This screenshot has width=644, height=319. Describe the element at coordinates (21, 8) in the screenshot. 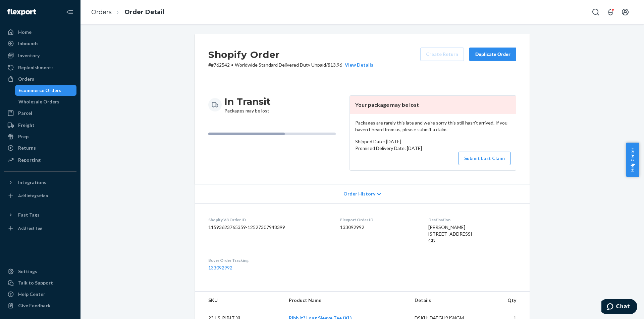

I see `span: Chat` at that location.